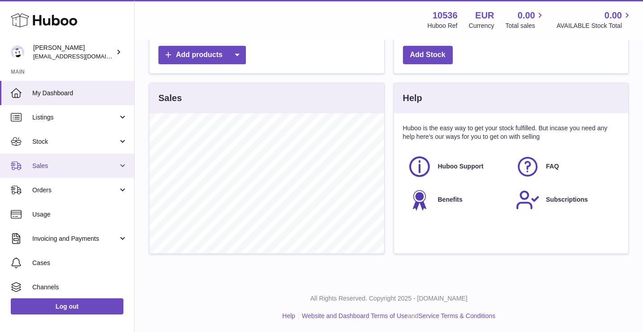  Describe the element at coordinates (80, 287) in the screenshot. I see `span: Channels` at that location.